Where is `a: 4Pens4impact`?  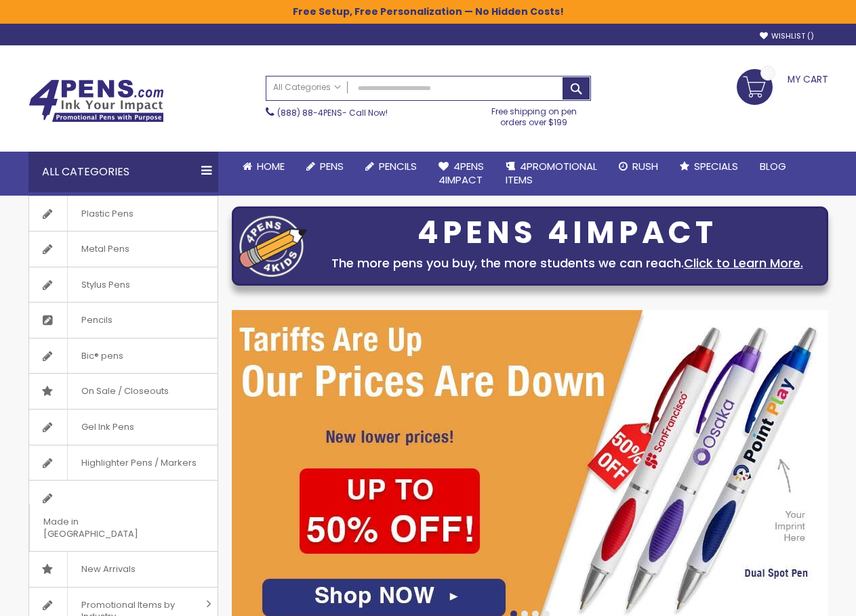 a: 4Pens4impact is located at coordinates (461, 173).